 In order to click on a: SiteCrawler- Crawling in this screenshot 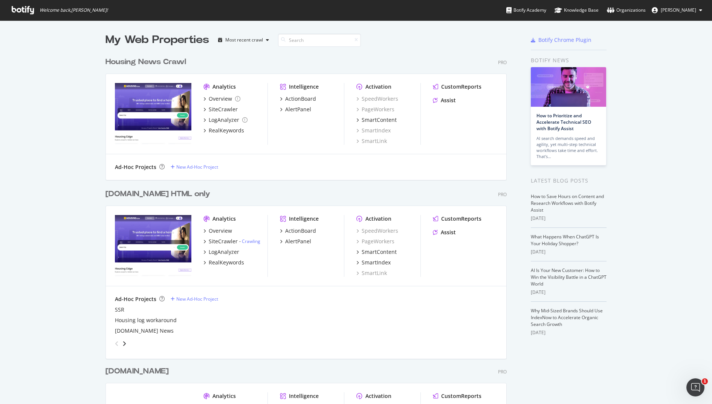, I will do `click(232, 241)`.